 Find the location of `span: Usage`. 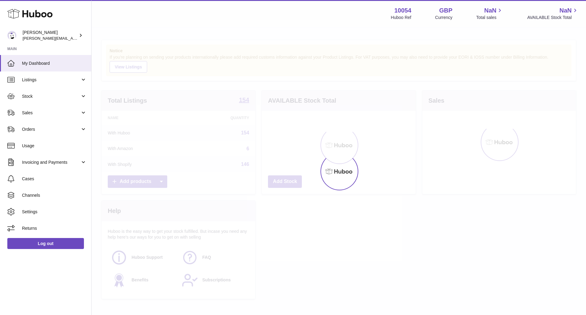

span: Usage is located at coordinates (54, 146).